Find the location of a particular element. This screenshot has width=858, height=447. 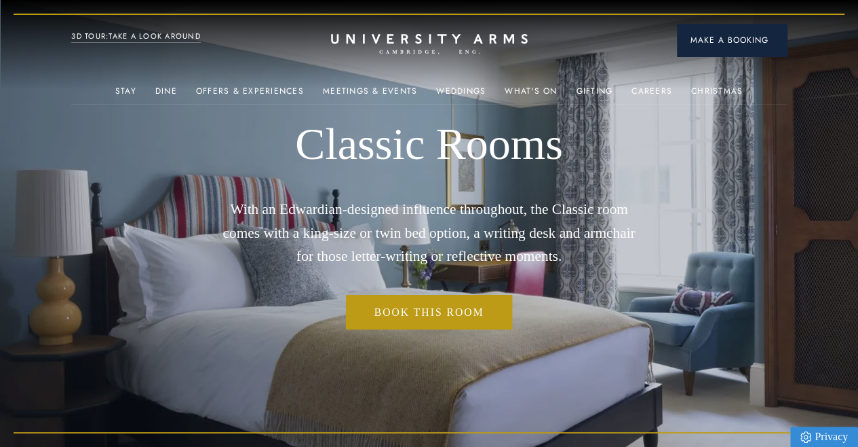

a: Meetings & Events is located at coordinates (370, 95).